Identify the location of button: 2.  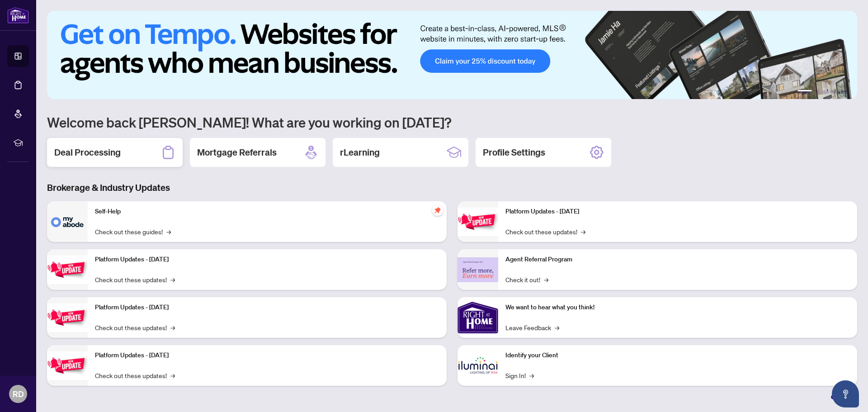
(817, 91).